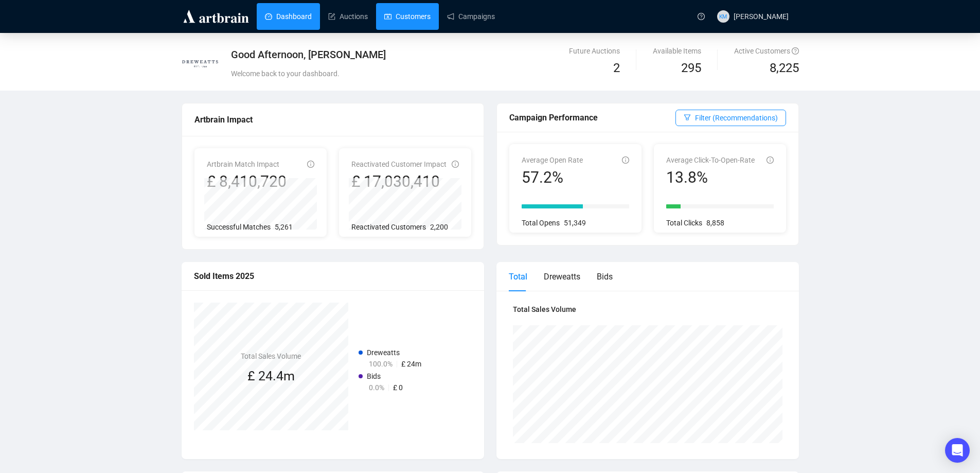 This screenshot has width=980, height=473. Describe the element at coordinates (410, 73) in the screenshot. I see `div: Welcome back to your dashboard.` at that location.